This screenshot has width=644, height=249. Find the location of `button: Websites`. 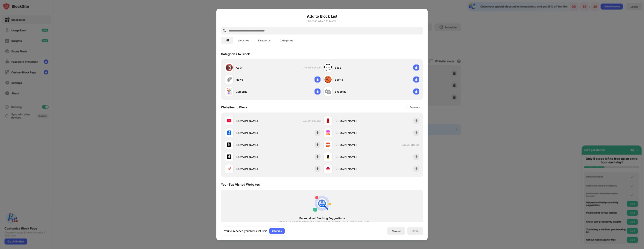

button: Websites is located at coordinates (244, 40).